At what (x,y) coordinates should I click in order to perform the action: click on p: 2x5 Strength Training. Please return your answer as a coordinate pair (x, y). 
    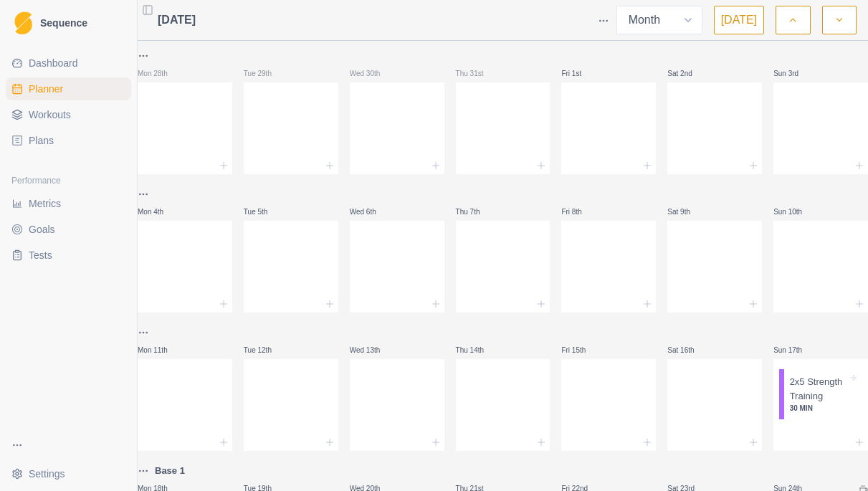
    Looking at the image, I should click on (819, 388).